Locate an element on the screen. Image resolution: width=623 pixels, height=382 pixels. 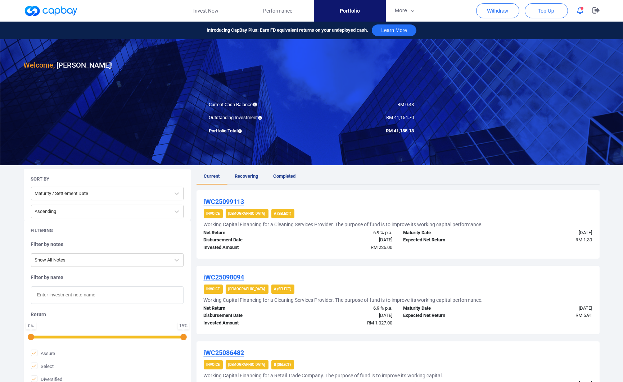
h5: Filtering is located at coordinates (42, 231).